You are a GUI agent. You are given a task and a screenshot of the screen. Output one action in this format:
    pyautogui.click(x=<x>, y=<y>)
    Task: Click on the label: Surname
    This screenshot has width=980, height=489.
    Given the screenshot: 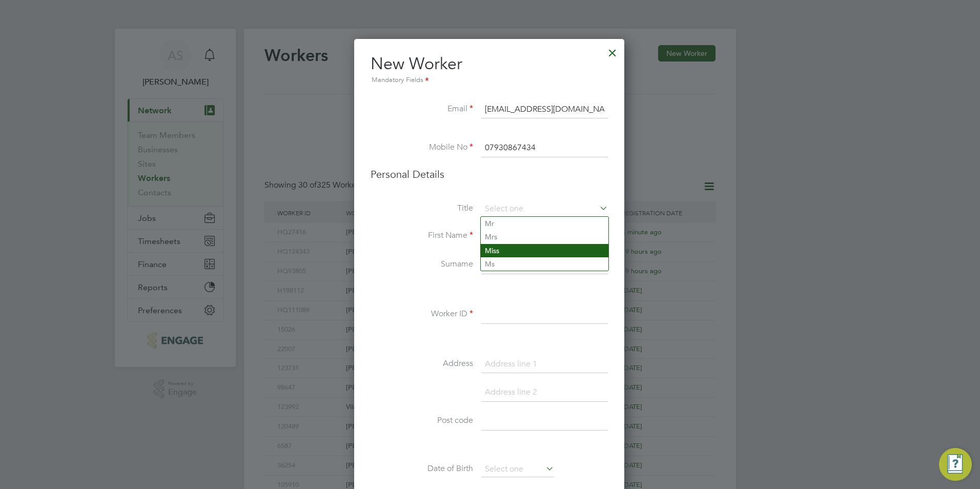 What is the action you would take?
    pyautogui.click(x=422, y=264)
    